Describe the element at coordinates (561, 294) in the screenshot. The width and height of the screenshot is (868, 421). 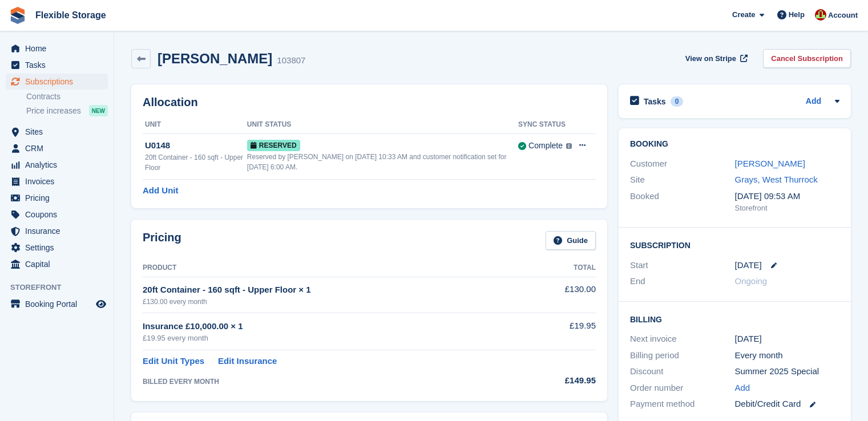
I see `td: £130.00` at that location.